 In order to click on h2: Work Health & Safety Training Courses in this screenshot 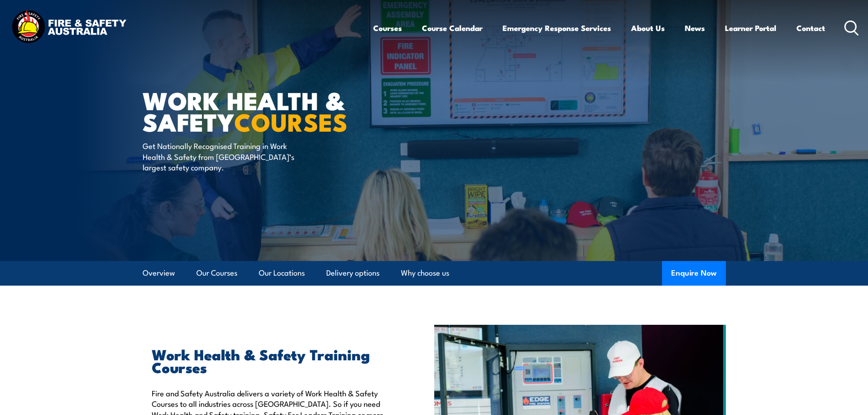, I will do `click(272, 360)`.